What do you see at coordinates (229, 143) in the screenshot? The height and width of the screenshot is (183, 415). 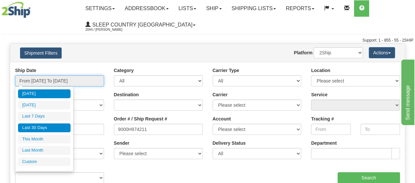 I see `label: Delivery Status` at bounding box center [229, 143].